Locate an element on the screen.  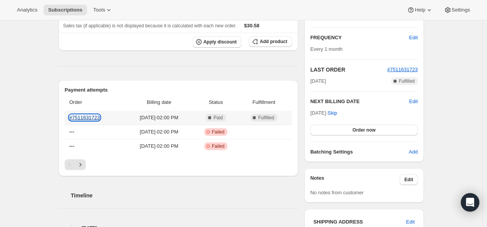
span: Settings is located at coordinates (461, 10).